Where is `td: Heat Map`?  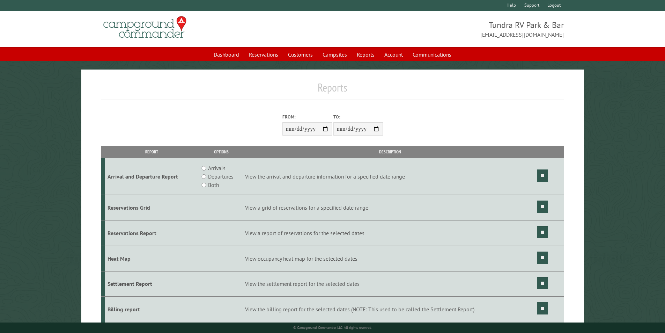
td: Heat Map is located at coordinates (151, 258).